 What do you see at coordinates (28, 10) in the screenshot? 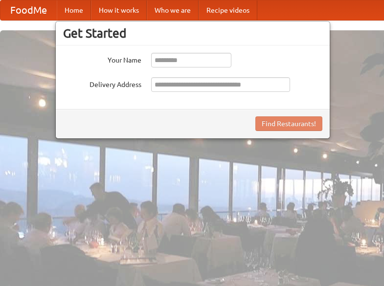
I see `a: FoodMe` at bounding box center [28, 10].